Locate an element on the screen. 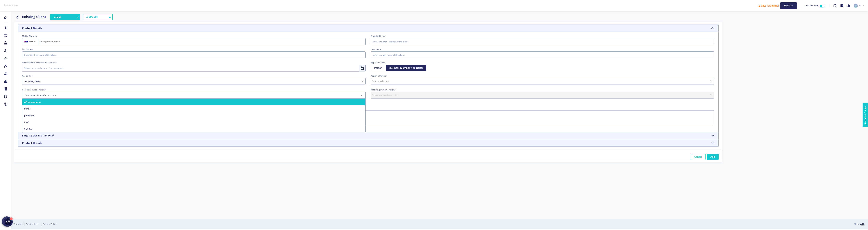 This screenshot has width=868, height=230. span: Purple is located at coordinates (27, 109).